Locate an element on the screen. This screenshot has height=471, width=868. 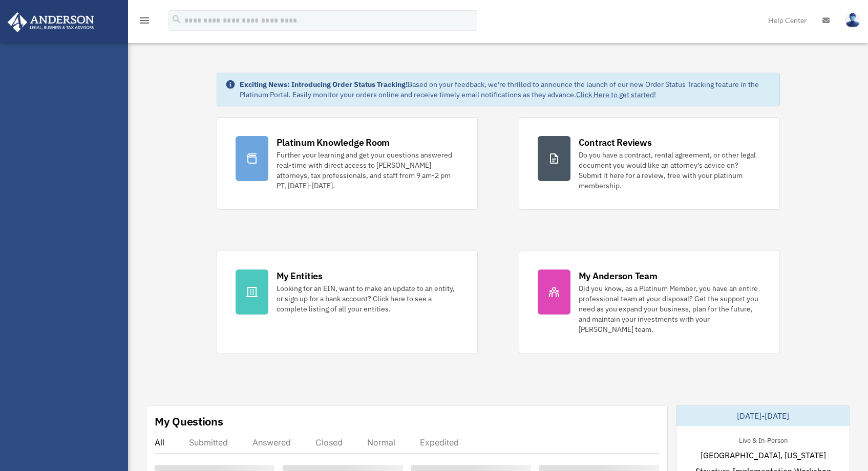
i: search is located at coordinates (177, 19).